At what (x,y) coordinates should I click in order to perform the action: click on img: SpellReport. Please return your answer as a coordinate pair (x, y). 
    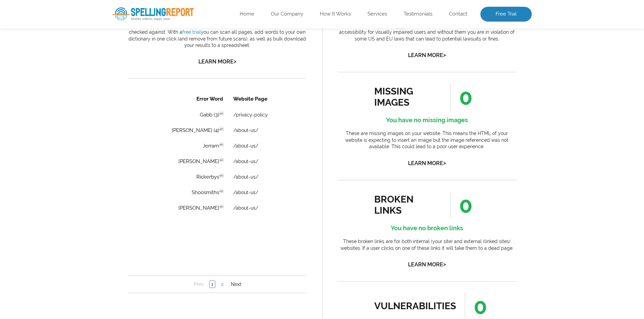
    Looking at the image, I should click on (153, 14).